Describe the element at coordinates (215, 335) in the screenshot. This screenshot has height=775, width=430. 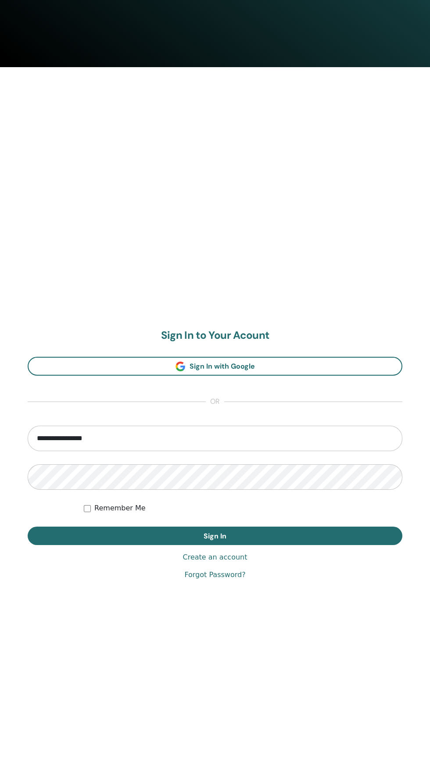
I see `h2: Sign In to Your Acount` at that location.